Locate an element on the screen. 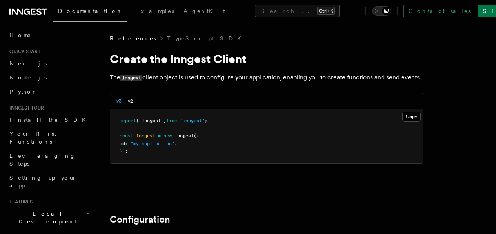 This screenshot has width=496, height=234. span: import is located at coordinates (128, 121).